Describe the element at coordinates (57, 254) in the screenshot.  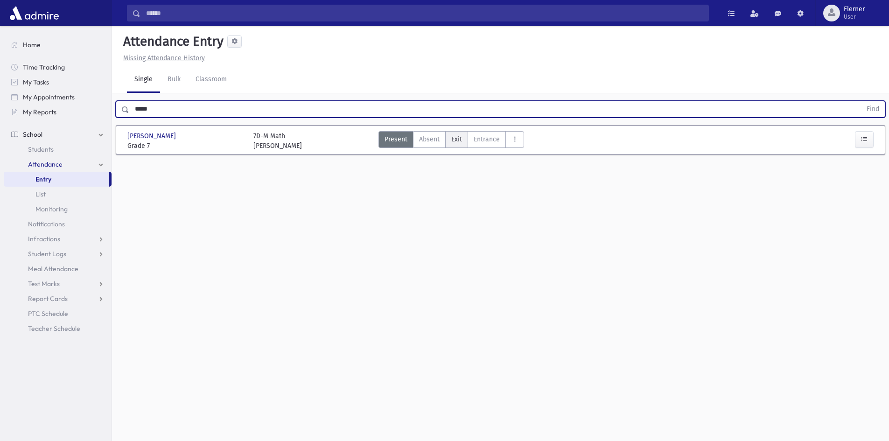
I see `a: Student Logs` at that location.